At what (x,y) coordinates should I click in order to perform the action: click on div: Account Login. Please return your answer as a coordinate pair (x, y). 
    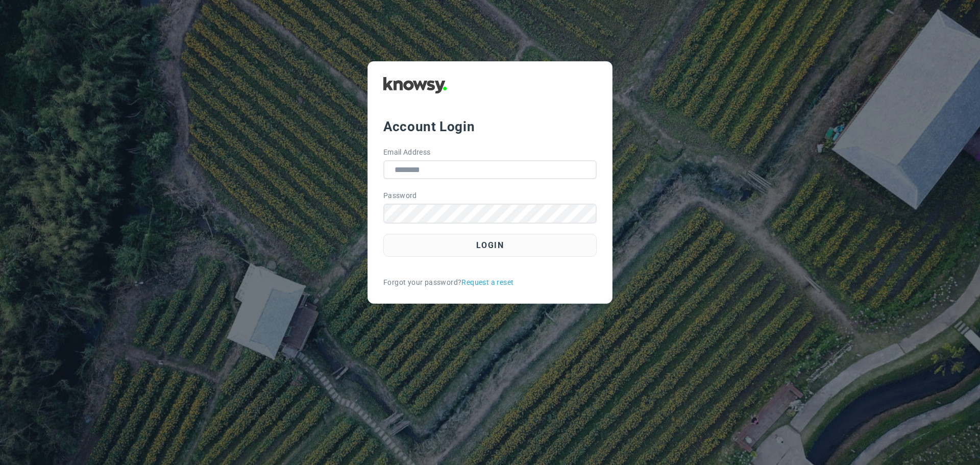
    Looking at the image, I should click on (490, 127).